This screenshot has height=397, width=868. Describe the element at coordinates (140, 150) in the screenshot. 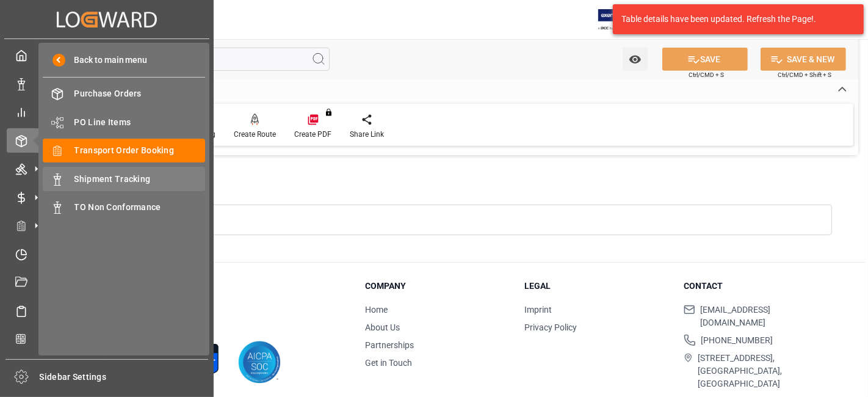

I see `span: Transport Order Booking` at that location.